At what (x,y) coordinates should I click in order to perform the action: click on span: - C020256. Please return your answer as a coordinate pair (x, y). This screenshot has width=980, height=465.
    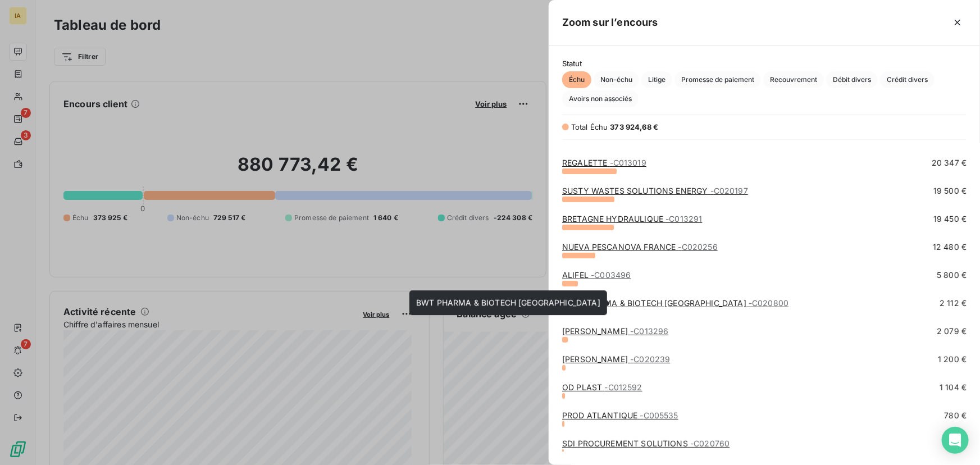
    Looking at the image, I should click on (698, 247).